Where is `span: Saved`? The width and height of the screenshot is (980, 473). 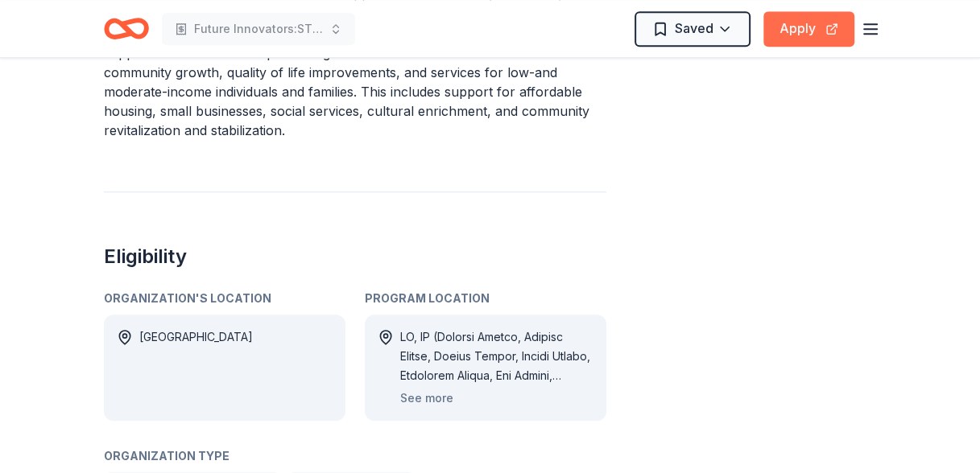 span: Saved is located at coordinates (694, 28).